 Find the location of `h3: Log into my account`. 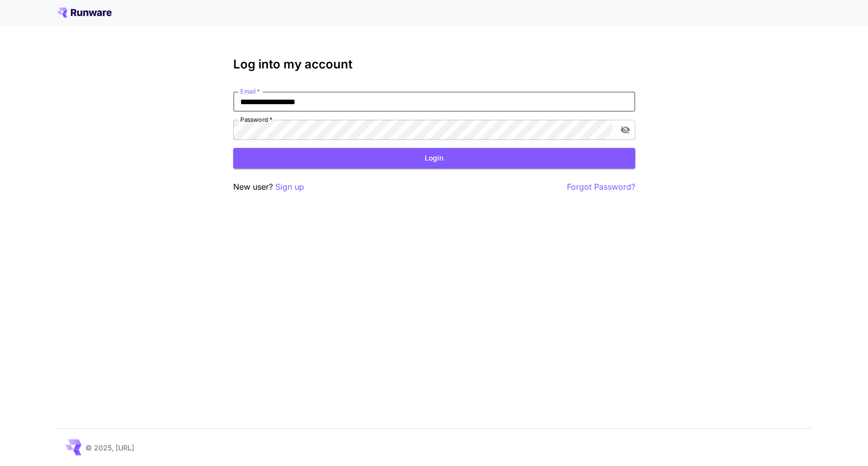

h3: Log into my account is located at coordinates (434, 64).